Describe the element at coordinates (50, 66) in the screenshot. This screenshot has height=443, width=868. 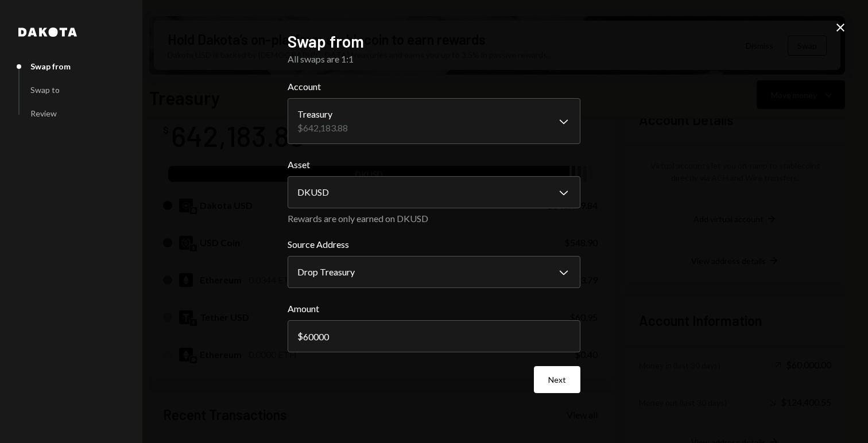
I see `div: Swap from` at that location.